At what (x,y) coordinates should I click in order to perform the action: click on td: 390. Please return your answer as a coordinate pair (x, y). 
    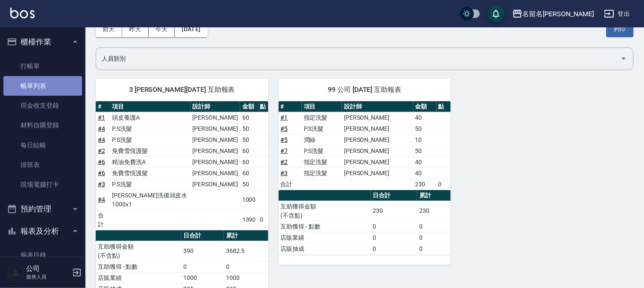
    Looking at the image, I should click on (203, 251).